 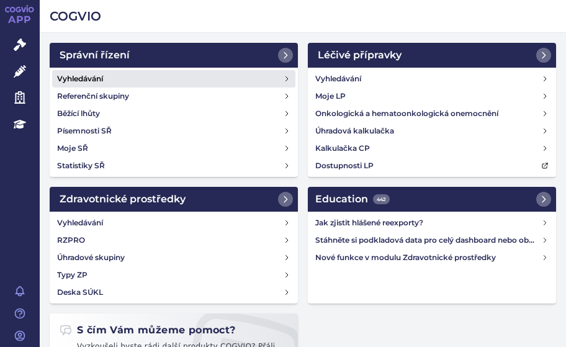 What do you see at coordinates (94, 55) in the screenshot?
I see `h2: Správní řízení` at bounding box center [94, 55].